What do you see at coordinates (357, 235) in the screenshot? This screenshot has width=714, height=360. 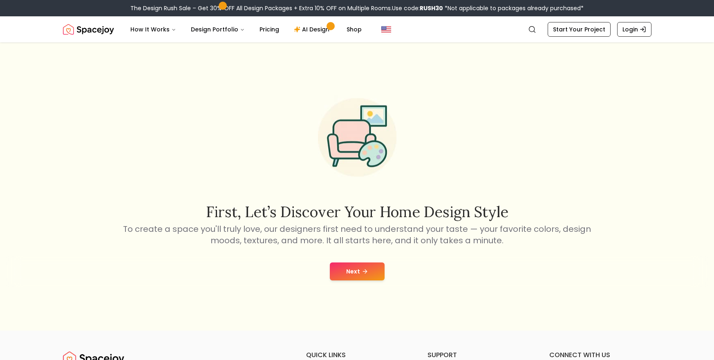 I see `p: To create a space you'll truly love, our designers first need to understand your taste — your fav...` at bounding box center [357, 235].